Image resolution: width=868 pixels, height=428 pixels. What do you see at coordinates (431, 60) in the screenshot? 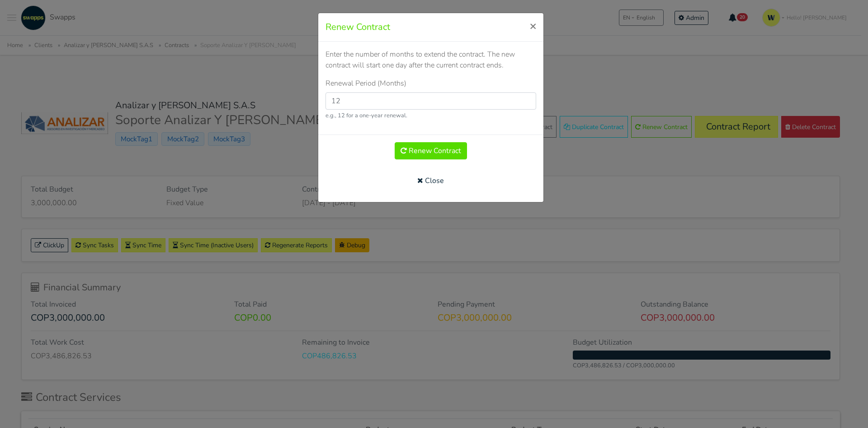
I see `p: Enter the number of months to extend the contract. The new contract will start one day after the ...` at bounding box center [431, 60].